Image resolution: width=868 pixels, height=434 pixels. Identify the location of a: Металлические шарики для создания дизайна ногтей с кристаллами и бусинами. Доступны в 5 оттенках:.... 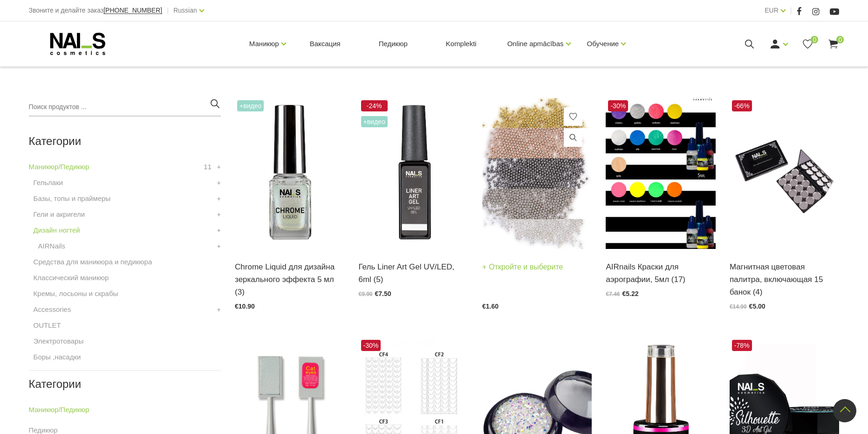
(537, 174).